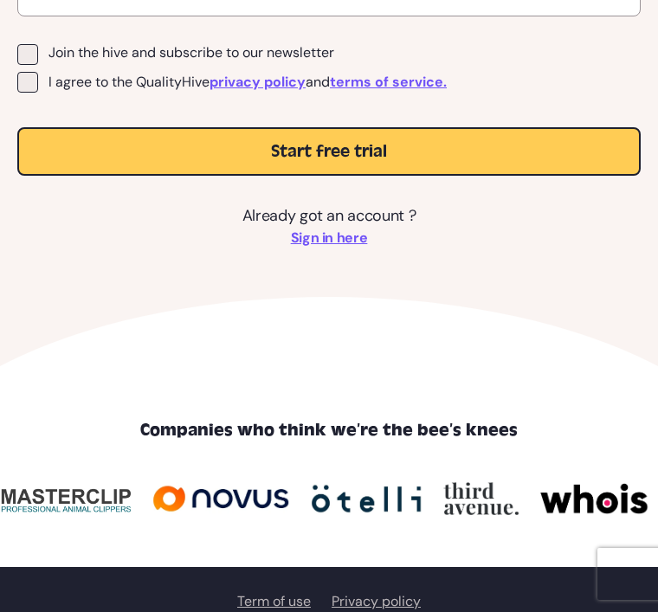  What do you see at coordinates (221, 499) in the screenshot?
I see `img: logo-novus.jpg` at bounding box center [221, 499].